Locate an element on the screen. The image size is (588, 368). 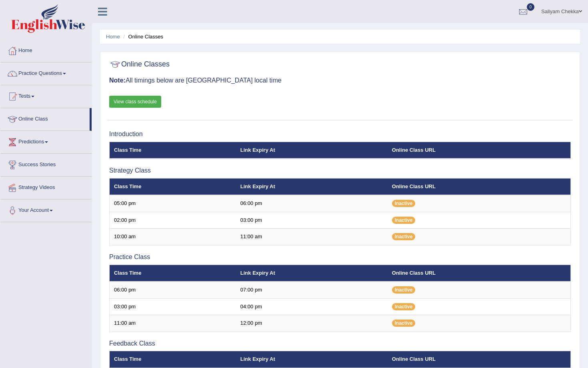
h2: Online Classes is located at coordinates (139, 65).